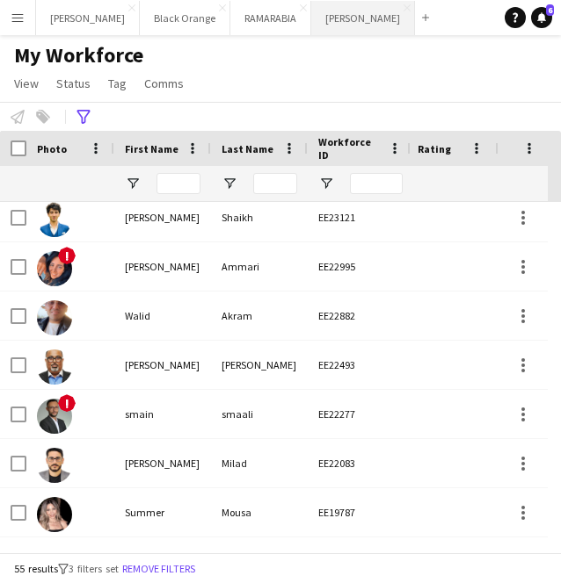 This screenshot has height=583, width=561. What do you see at coordinates (259, 463) in the screenshot?
I see `div: Milad` at bounding box center [259, 463].